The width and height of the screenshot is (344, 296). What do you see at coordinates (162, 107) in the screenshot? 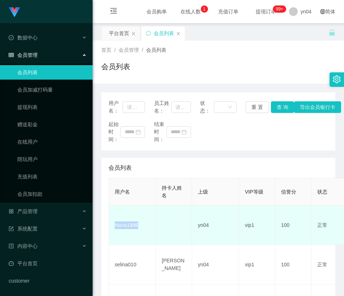
I see `span: 员工姓名：` at bounding box center [162, 107].